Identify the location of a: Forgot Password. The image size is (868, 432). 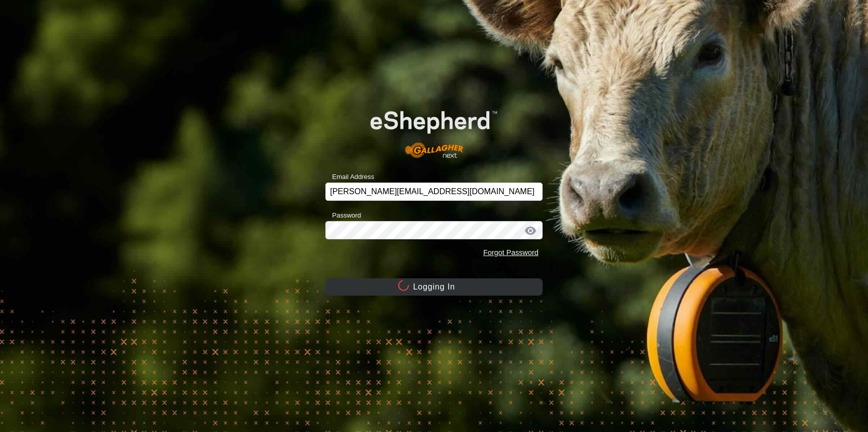
(511, 252).